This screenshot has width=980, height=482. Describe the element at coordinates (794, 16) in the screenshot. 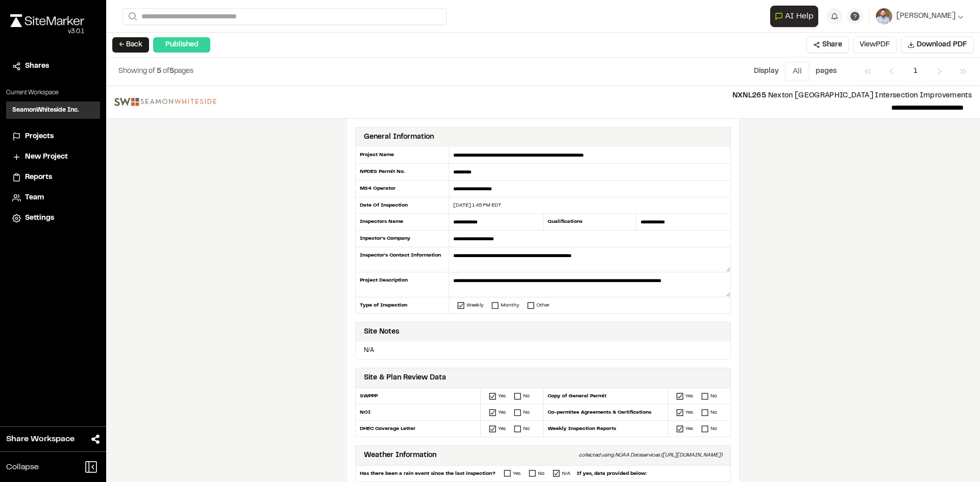

I see `button: Open AI Assistant` at that location.